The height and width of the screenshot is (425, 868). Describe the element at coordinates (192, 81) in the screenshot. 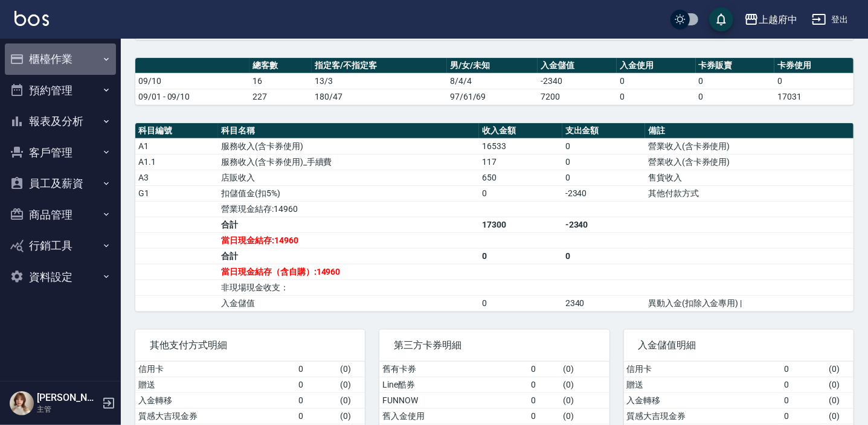

I see `td: 09/10` at that location.